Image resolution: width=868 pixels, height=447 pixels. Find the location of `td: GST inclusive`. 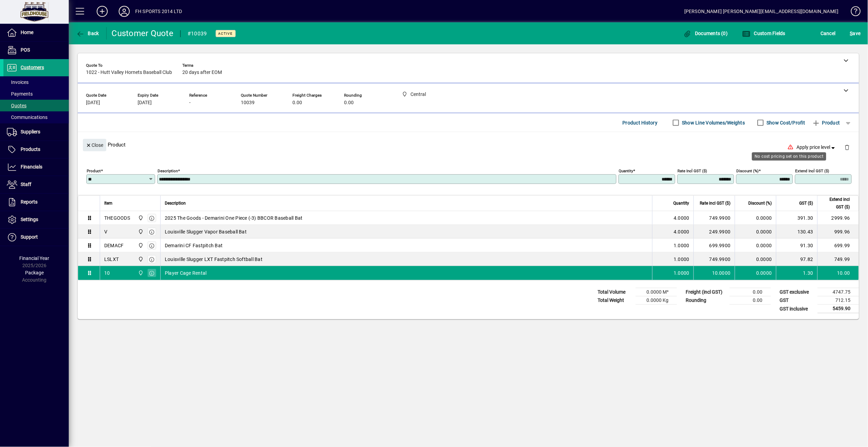

td: GST inclusive is located at coordinates (797, 308).